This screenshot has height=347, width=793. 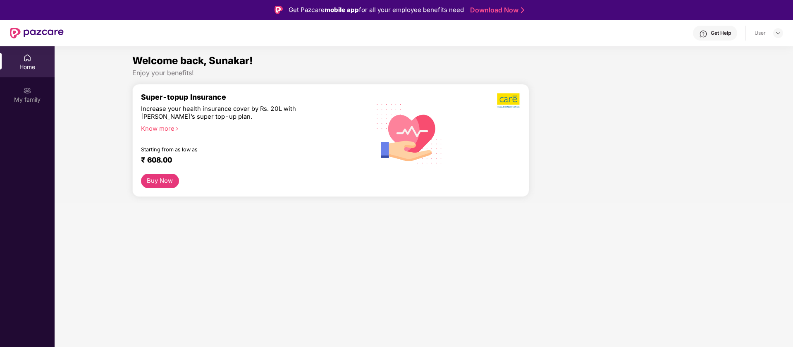 I want to click on img: svg+xml;base64,PHN2ZyB4bWxucz0iaHR0cDovL3d3dy53My5vcmcvMjAwMC9zdmciIHhtbG5zOnhsaW5rPSJodHRwOi8vd3..., so click(x=409, y=133).